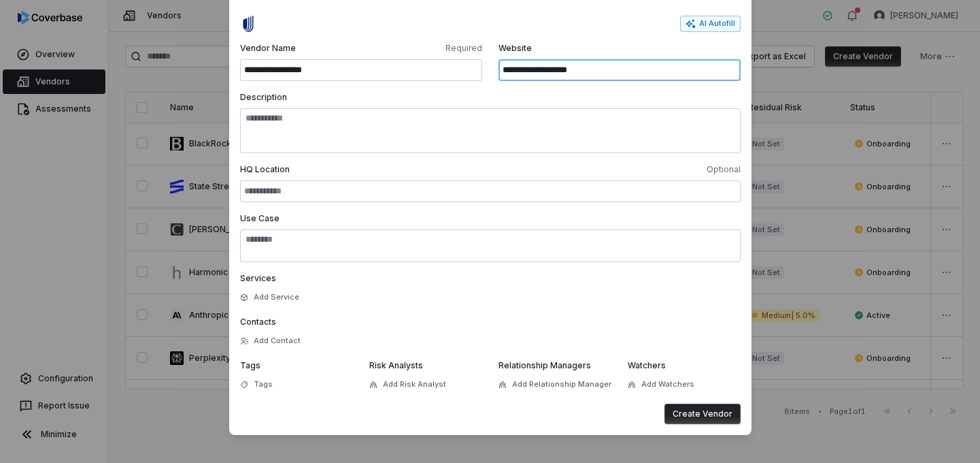 Image resolution: width=980 pixels, height=463 pixels. I want to click on span: Services, so click(258, 278).